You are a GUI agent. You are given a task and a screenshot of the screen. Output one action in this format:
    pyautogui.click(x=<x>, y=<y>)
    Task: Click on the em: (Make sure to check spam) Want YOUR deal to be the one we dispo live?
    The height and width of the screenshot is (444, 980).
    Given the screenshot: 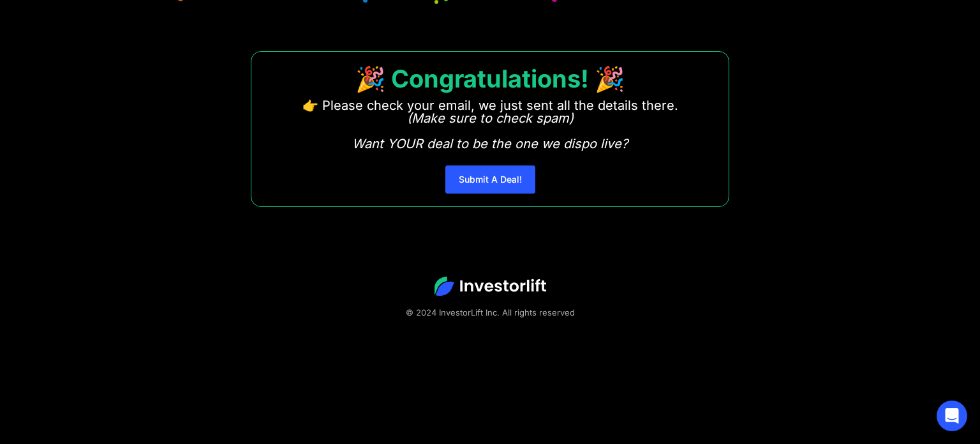 What is the action you would take?
    pyautogui.click(x=490, y=131)
    